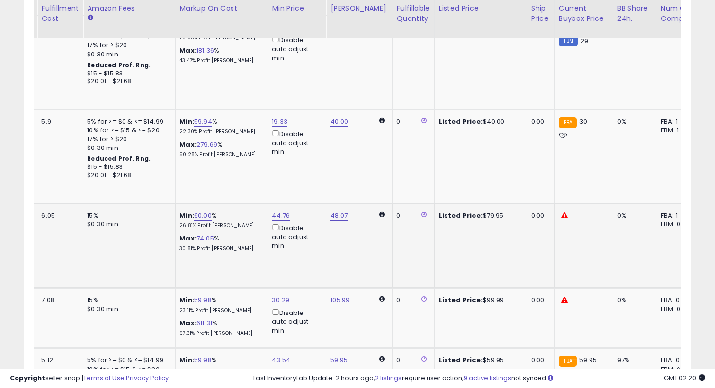 The width and height of the screenshot is (715, 388). What do you see at coordinates (221, 8) in the screenshot?
I see `div: Markup on Cost` at bounding box center [221, 8].